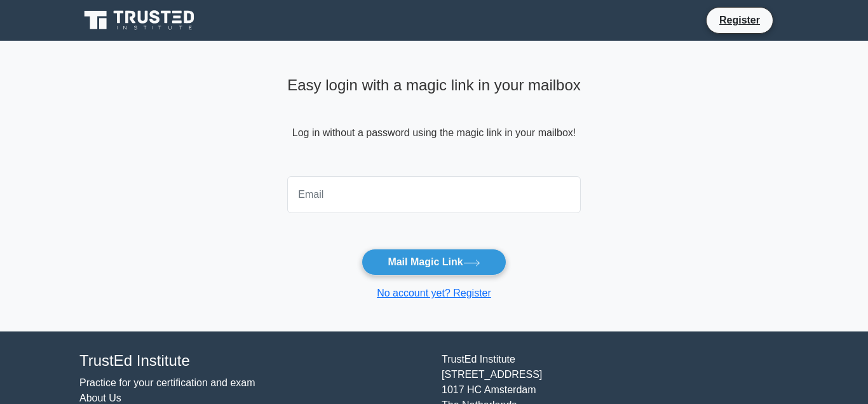  Describe the element at coordinates (434, 194) in the screenshot. I see `input: Email` at that location.